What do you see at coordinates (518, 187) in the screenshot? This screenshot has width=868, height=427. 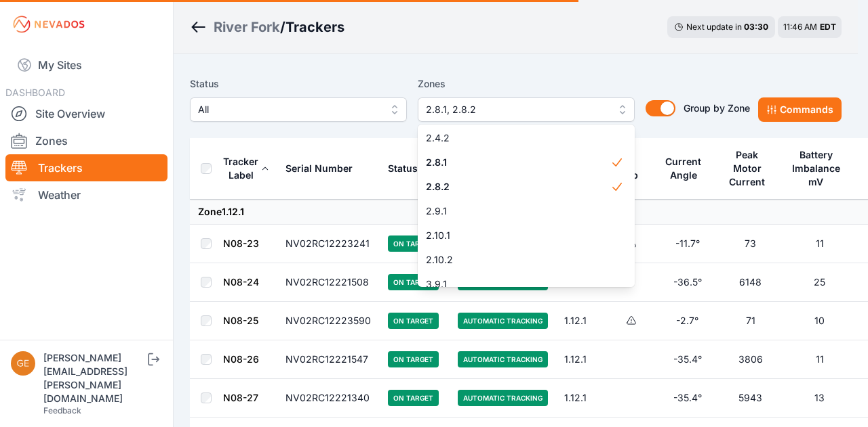 I see `span: 2.8.2` at bounding box center [518, 187].